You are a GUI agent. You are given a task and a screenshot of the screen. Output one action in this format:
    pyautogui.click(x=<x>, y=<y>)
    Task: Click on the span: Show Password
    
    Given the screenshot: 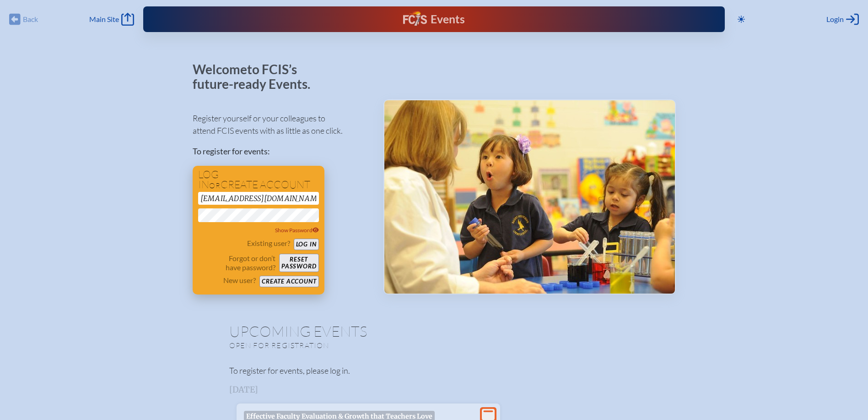 What is the action you would take?
    pyautogui.click(x=297, y=230)
    